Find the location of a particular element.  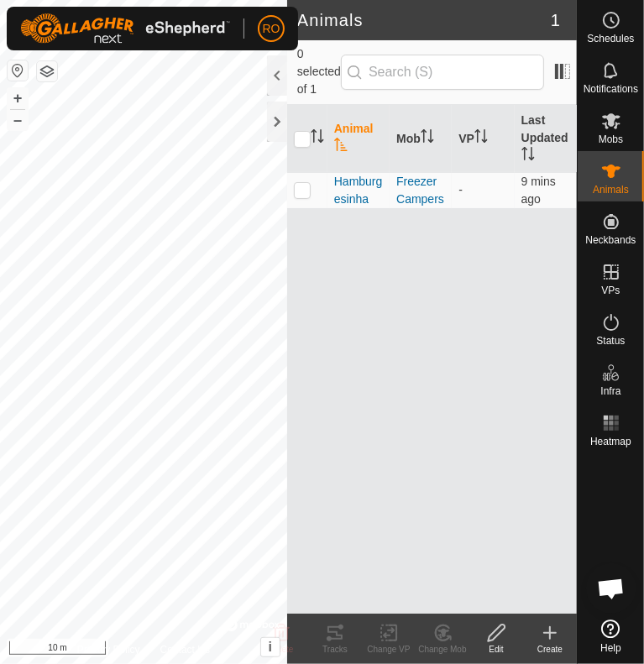

th: Animal is located at coordinates (359, 139).